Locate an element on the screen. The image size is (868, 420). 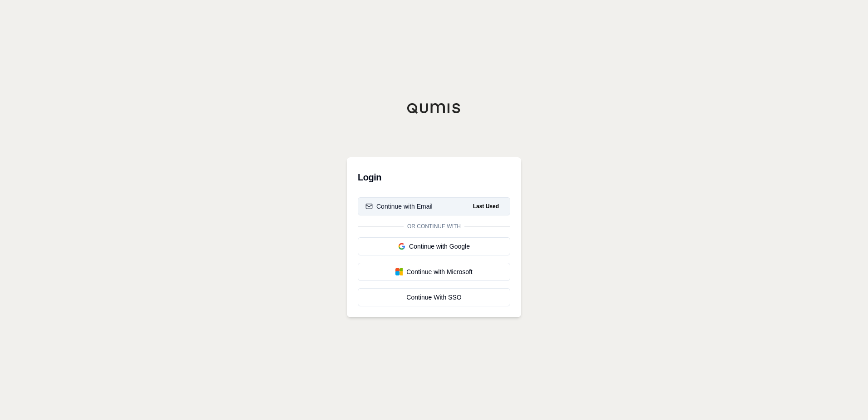
h3: Login is located at coordinates (434, 177).